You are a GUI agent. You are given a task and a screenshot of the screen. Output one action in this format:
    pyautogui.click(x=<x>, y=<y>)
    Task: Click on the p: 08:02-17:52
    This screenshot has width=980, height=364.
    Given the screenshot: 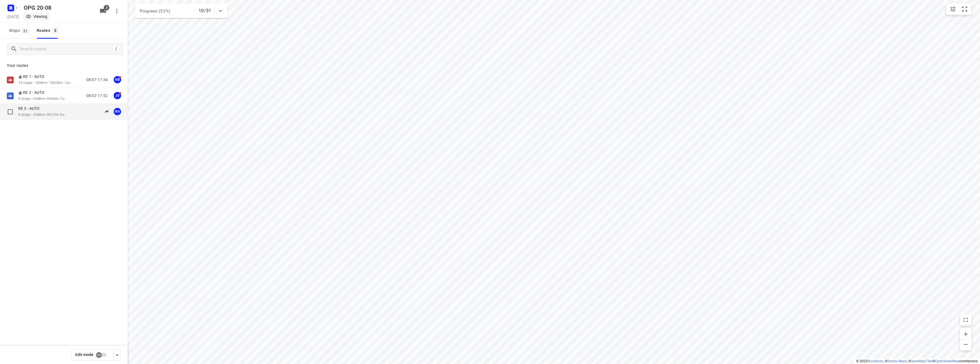 What is the action you would take?
    pyautogui.click(x=97, y=96)
    